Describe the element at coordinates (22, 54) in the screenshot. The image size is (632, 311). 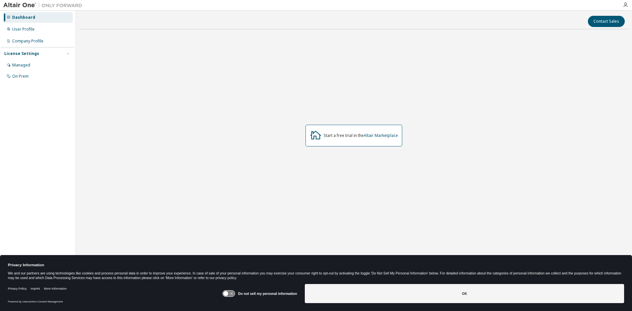
I see `div: License Settings` at that location.